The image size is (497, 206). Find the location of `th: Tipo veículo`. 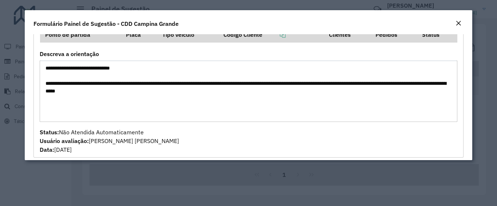

th: Tipo veículo is located at coordinates (188, 35).